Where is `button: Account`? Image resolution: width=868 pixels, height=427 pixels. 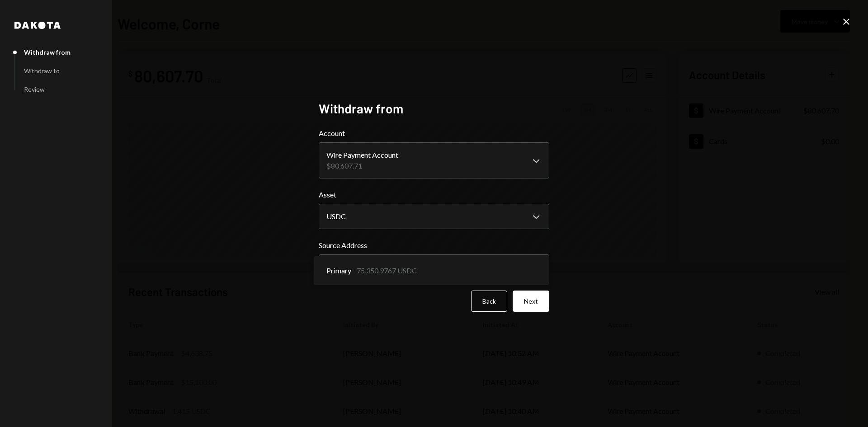 button: Account is located at coordinates (434, 160).